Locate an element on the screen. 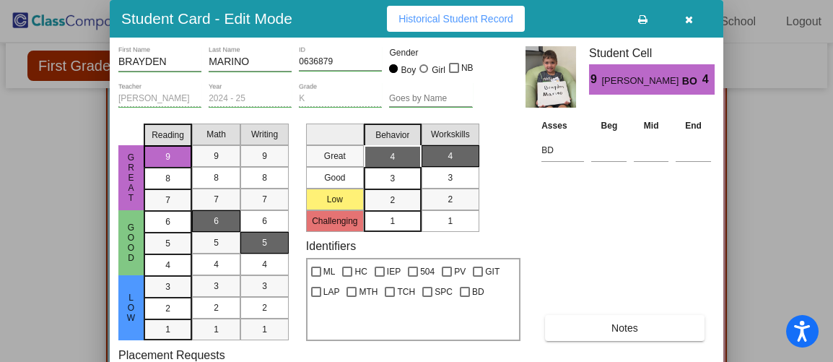 The height and width of the screenshot is (362, 833). th: Mid is located at coordinates (651, 126).